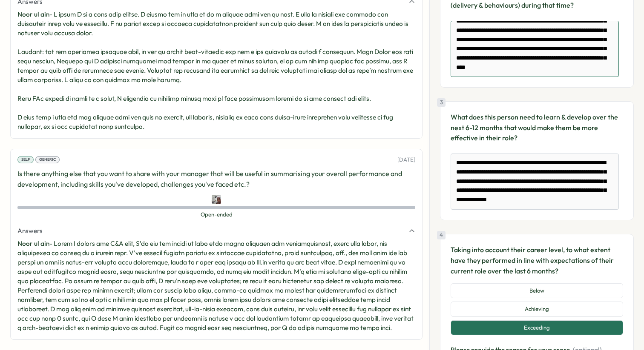 The width and height of the screenshot is (644, 350). I want to click on button: Below, so click(537, 291).